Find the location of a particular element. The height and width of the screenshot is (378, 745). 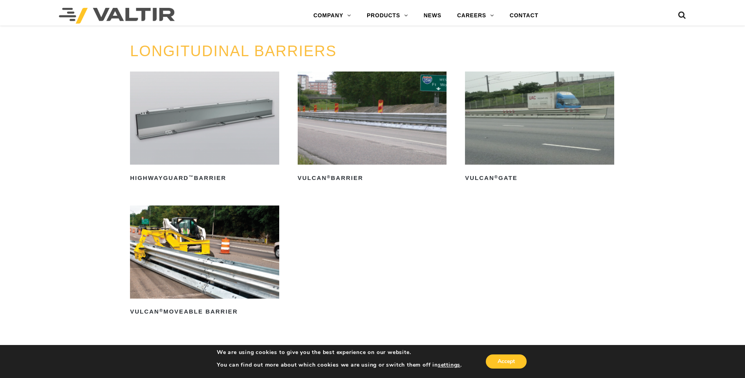

h2: HighwayGuard Barrier is located at coordinates (205, 178).